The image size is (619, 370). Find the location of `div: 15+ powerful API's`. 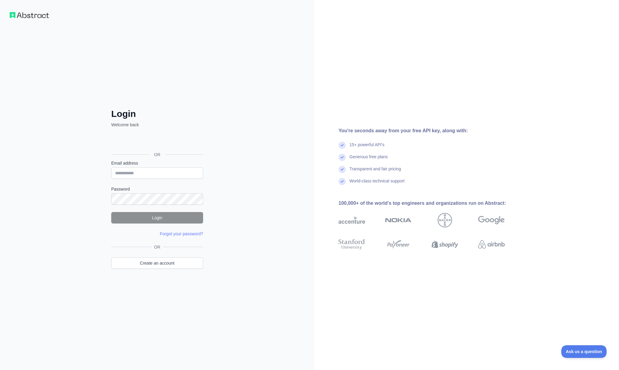

div: 15+ powerful API's is located at coordinates (367, 148).